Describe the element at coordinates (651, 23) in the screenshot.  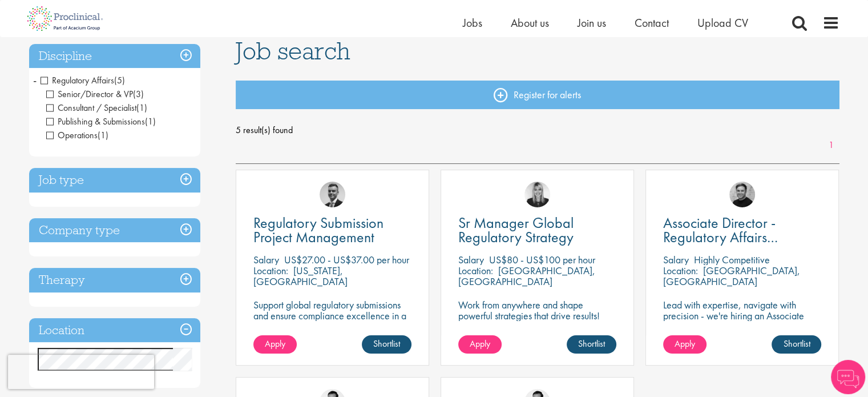
I see `a: Contact` at that location.